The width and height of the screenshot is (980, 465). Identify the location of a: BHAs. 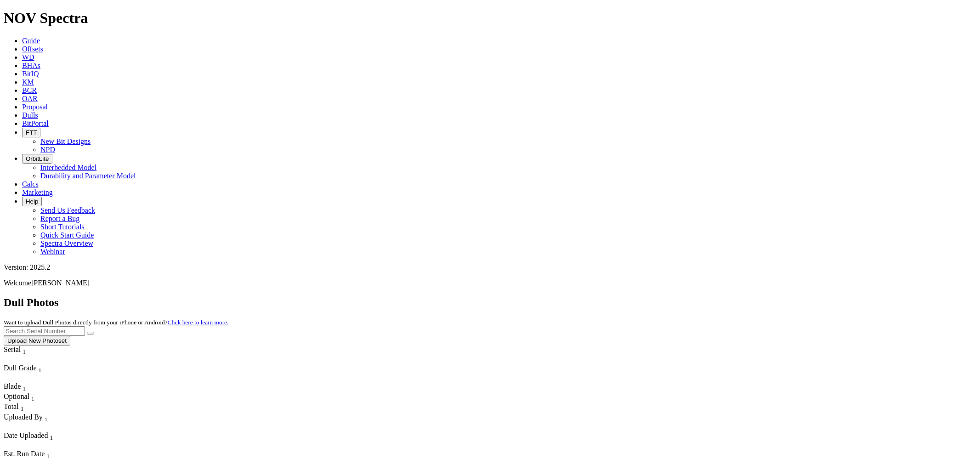
(31, 65).